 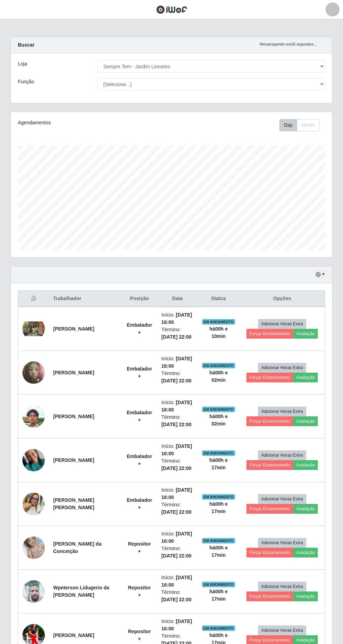 I want to click on th: Trabalhador, so click(x=86, y=299).